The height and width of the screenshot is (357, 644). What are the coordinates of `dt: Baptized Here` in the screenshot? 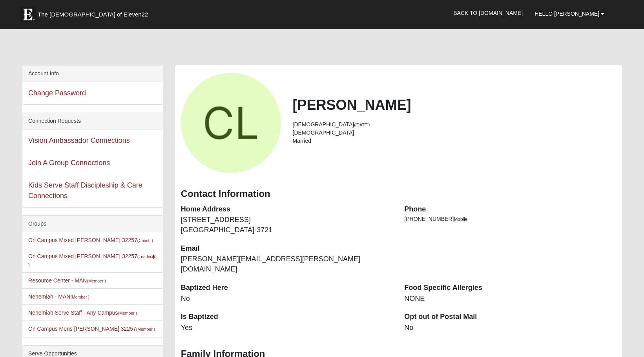 It's located at (287, 288).